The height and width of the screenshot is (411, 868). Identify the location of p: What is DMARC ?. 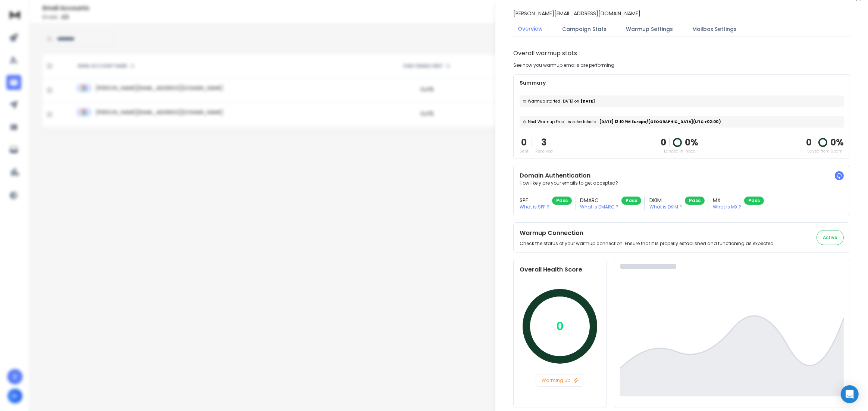
(599, 207).